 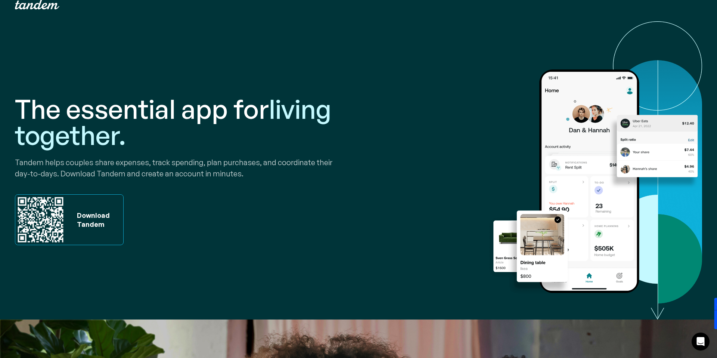 I want to click on h1: The essential app for, so click(x=185, y=122).